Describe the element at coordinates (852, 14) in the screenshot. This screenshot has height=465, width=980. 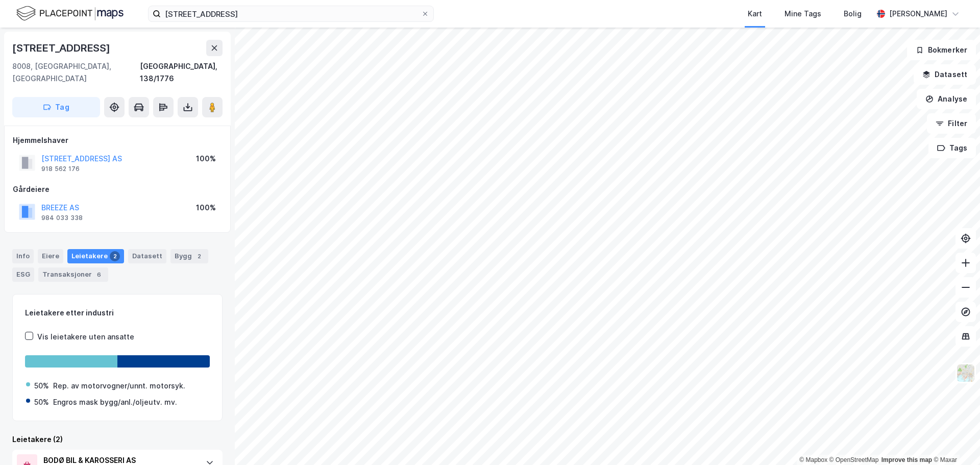
I see `div: Bolig` at that location.